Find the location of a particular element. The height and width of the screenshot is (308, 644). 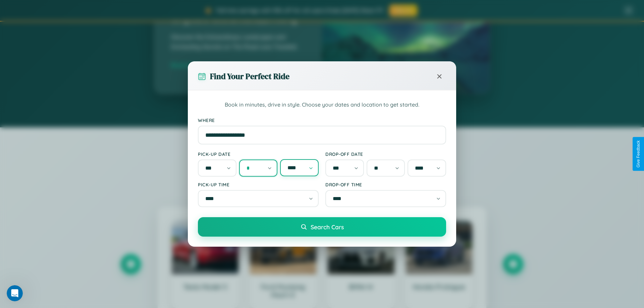

label: Pick-up Time is located at coordinates (258, 185).